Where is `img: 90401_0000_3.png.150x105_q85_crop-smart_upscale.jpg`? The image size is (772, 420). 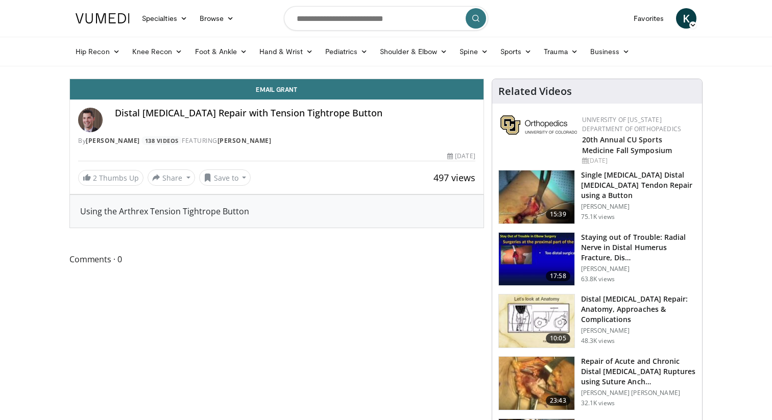 img: 90401_0000_3.png.150x105_q85_crop-smart_upscale.jpg is located at coordinates (536, 321).